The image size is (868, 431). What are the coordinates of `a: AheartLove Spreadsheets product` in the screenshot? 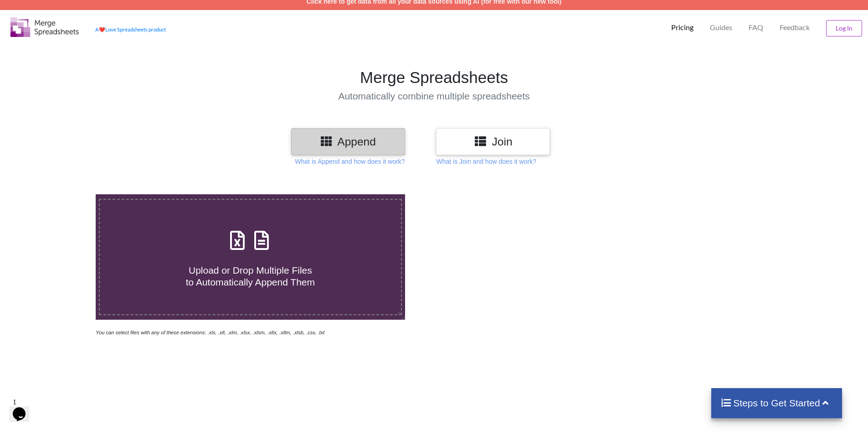 It's located at (130, 29).